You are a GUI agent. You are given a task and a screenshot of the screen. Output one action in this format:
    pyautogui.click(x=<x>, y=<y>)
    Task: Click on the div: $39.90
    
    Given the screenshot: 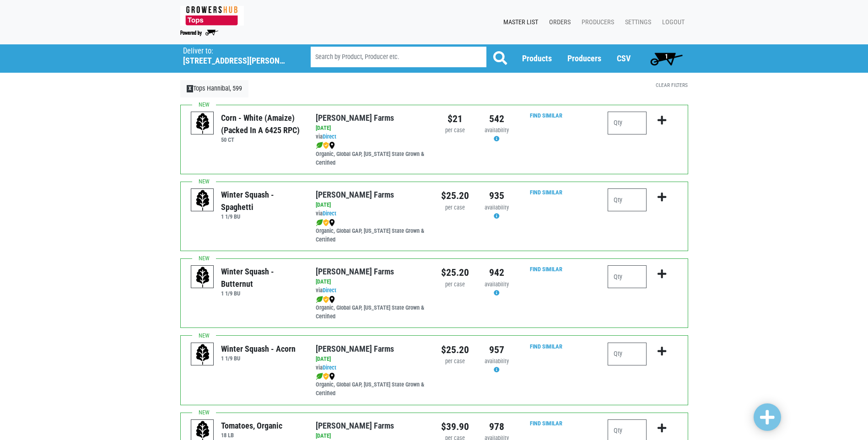 What is the action you would take?
    pyautogui.click(x=455, y=427)
    